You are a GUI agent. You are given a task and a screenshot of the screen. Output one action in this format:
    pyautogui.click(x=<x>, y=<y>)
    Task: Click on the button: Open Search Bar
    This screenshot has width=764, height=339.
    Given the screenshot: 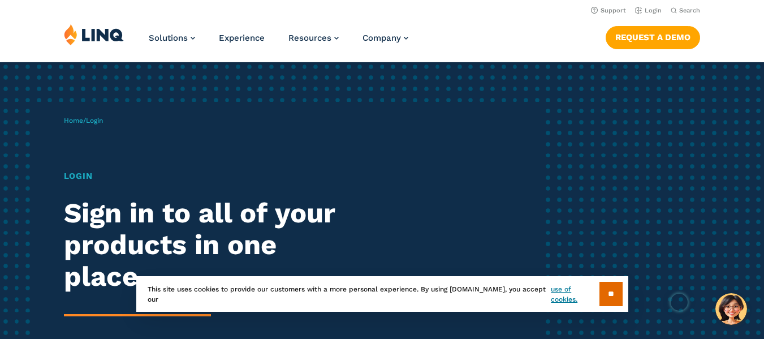 What is the action you would take?
    pyautogui.click(x=685, y=10)
    